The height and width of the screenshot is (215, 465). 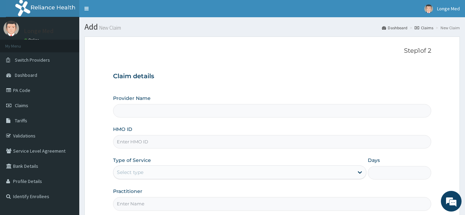 I want to click on span: Switch Providers, so click(x=32, y=60).